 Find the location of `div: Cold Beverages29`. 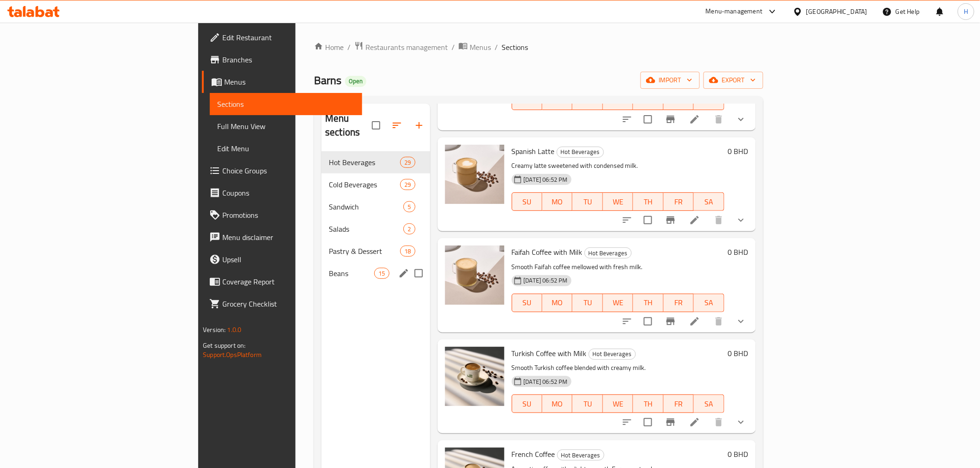

div: Cold Beverages29 is located at coordinates (375, 185).